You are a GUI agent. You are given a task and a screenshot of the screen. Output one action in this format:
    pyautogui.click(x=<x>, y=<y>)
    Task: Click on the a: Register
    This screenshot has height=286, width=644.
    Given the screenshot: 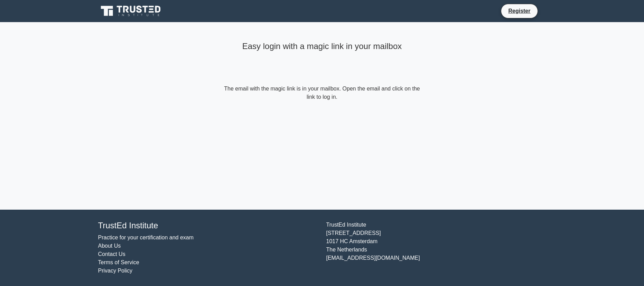 What is the action you would take?
    pyautogui.click(x=519, y=11)
    